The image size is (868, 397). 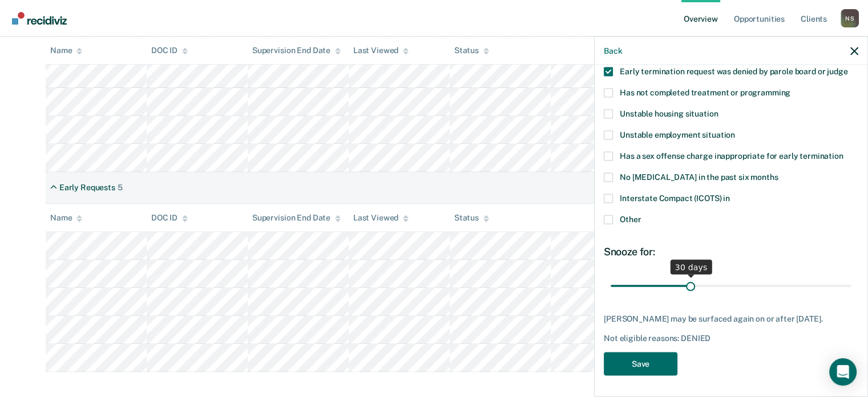 I want to click on div: Snooze for:, so click(x=732, y=252).